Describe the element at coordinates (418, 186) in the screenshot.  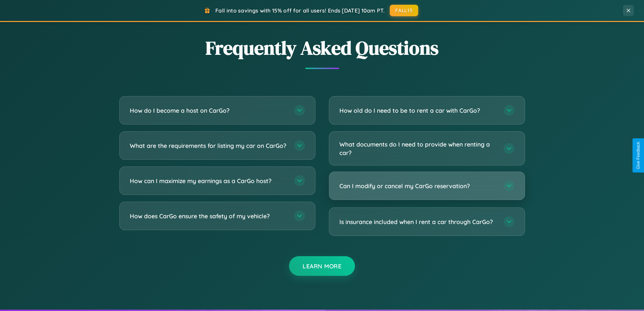
I see `h3: Can I modify or cancel my CarGo reservation?` at that location.